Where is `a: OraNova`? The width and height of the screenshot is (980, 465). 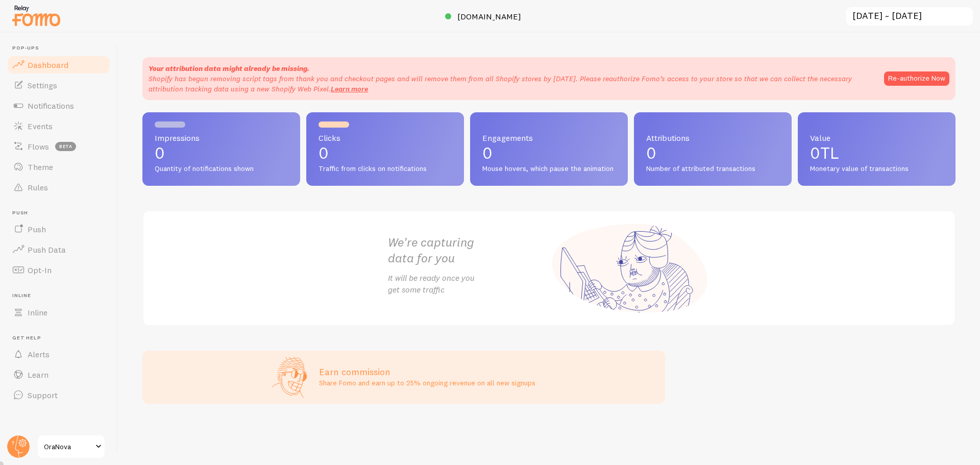 a: OraNova is located at coordinates (71, 446).